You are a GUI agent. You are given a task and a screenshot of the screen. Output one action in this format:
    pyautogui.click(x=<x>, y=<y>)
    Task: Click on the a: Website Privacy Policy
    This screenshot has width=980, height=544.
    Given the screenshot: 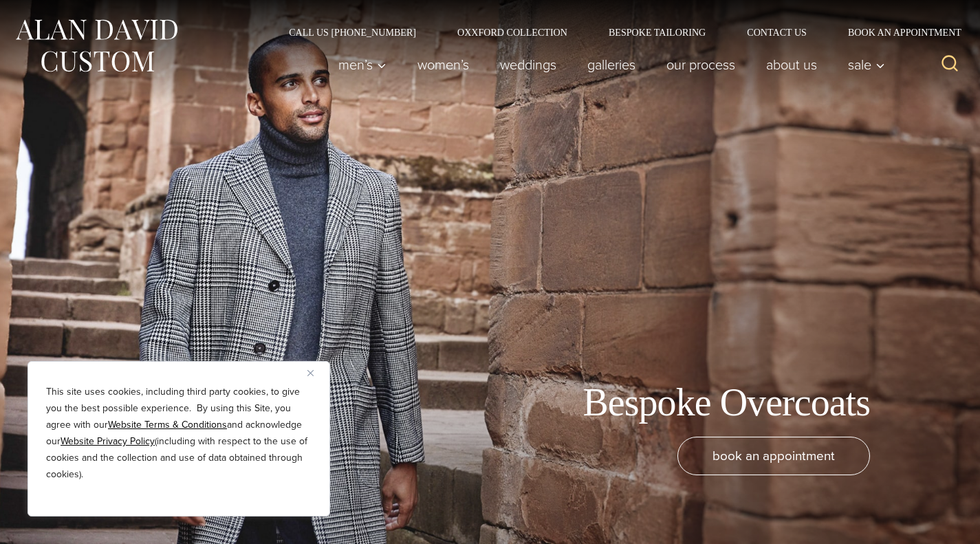 What is the action you would take?
    pyautogui.click(x=107, y=441)
    